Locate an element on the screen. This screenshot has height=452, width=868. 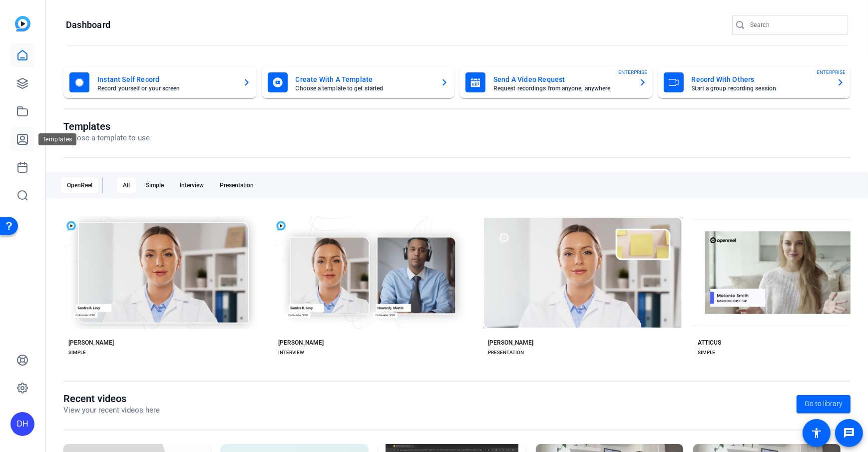
button: Instant Self RecordRecord yourself or your screen is located at coordinates (160, 82).